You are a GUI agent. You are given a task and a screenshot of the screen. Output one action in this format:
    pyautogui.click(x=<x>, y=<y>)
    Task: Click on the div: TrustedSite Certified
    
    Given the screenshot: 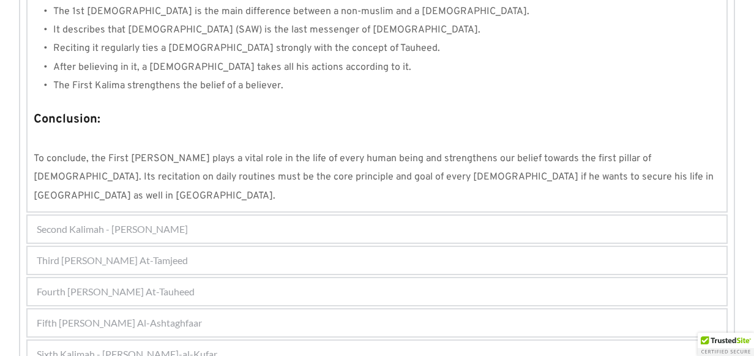 What is the action you would take?
    pyautogui.click(x=726, y=344)
    